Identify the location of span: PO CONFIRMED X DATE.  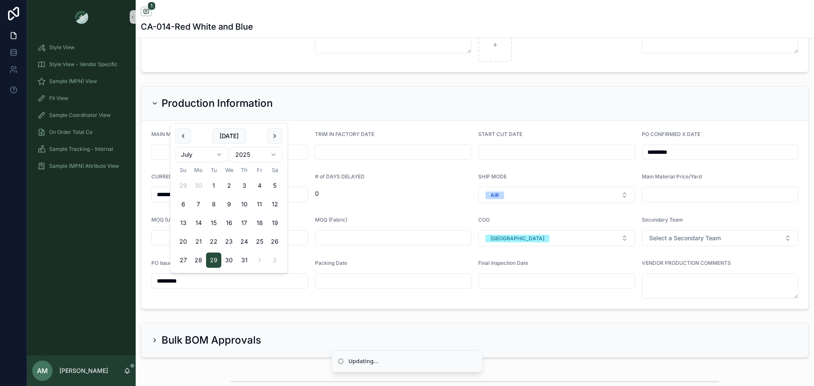
(671, 134).